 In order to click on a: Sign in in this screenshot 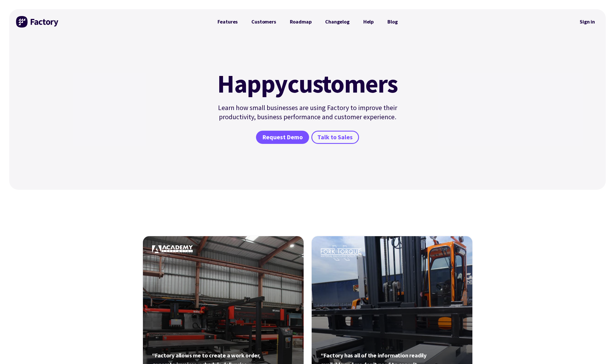, I will do `click(587, 22)`.